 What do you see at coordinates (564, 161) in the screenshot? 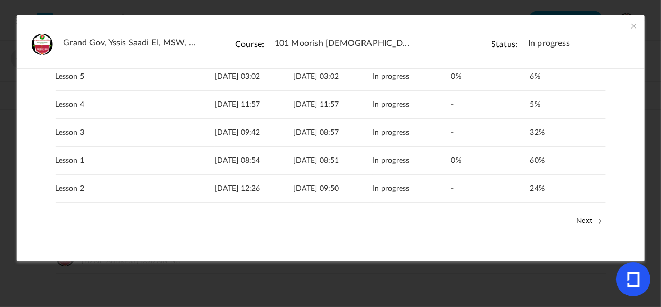
I see `div: 60%` at bounding box center [564, 161].